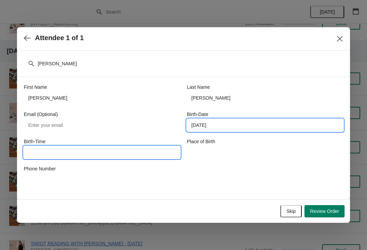 This screenshot has height=250, width=367. Describe the element at coordinates (201, 141) in the screenshot. I see `label: Place of Birth` at that location.